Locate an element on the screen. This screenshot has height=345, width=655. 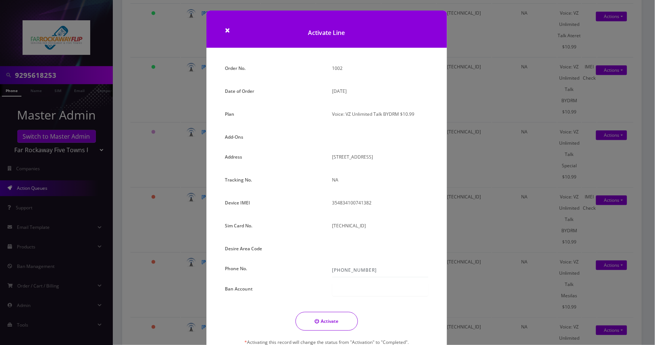
label: Plan is located at coordinates (230, 114).